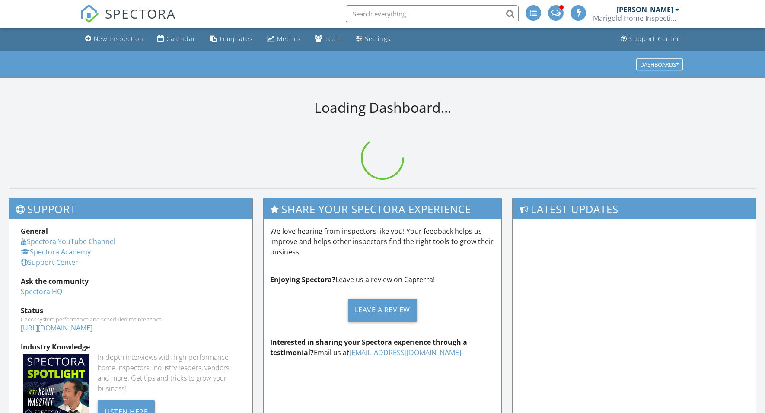 The image size is (765, 413). Describe the element at coordinates (34, 231) in the screenshot. I see `strong: General` at that location.